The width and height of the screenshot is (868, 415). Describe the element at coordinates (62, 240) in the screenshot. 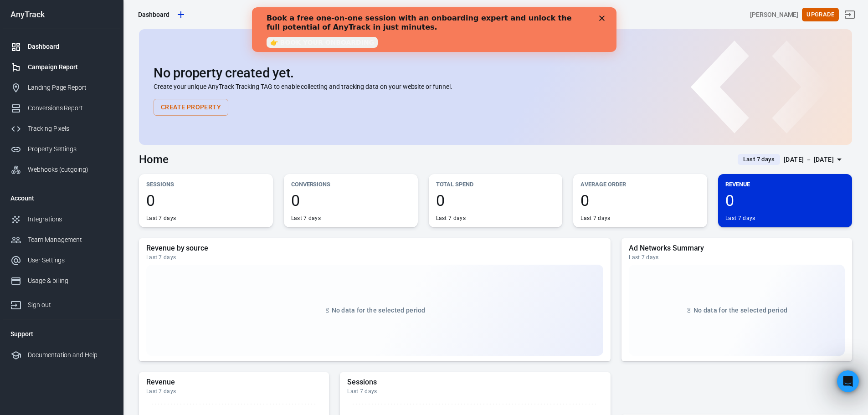

I see `a: Team Management` at that location.